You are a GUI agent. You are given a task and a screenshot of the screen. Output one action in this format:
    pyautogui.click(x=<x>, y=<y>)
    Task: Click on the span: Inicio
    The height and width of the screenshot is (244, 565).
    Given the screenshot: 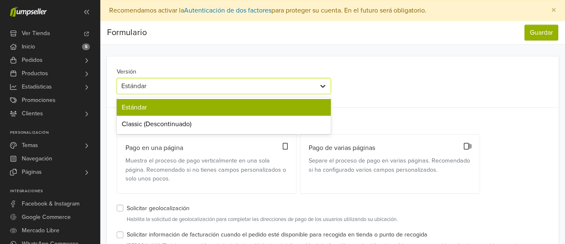 What is the action you would take?
    pyautogui.click(x=28, y=47)
    